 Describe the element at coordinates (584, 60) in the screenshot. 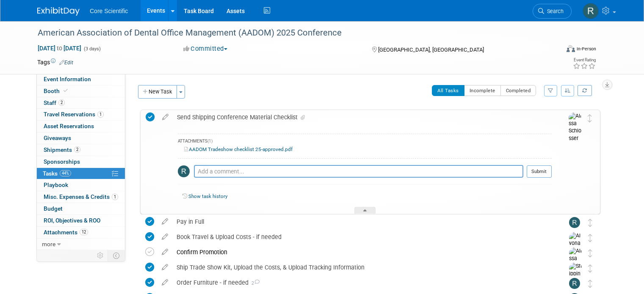

I see `div: Event Rating` at that location.